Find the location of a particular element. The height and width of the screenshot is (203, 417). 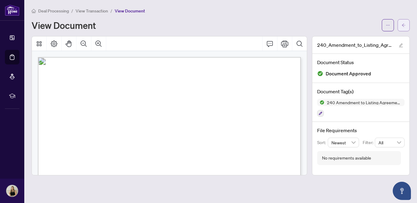

span: 240 Amendment to Listing Agreement - Authority to Offer for Sale Price Change/Extension/Amendment(s) is located at coordinates (364, 102).